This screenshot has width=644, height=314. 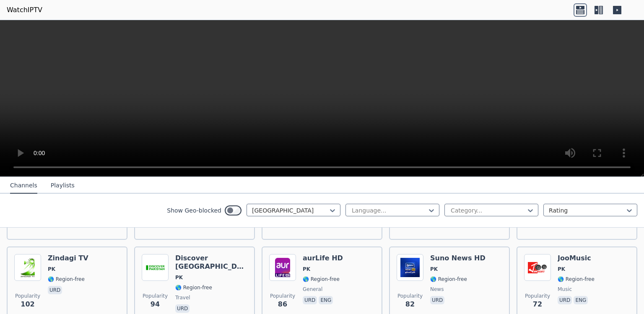 What do you see at coordinates (183, 298) in the screenshot?
I see `span: travel` at bounding box center [183, 298].